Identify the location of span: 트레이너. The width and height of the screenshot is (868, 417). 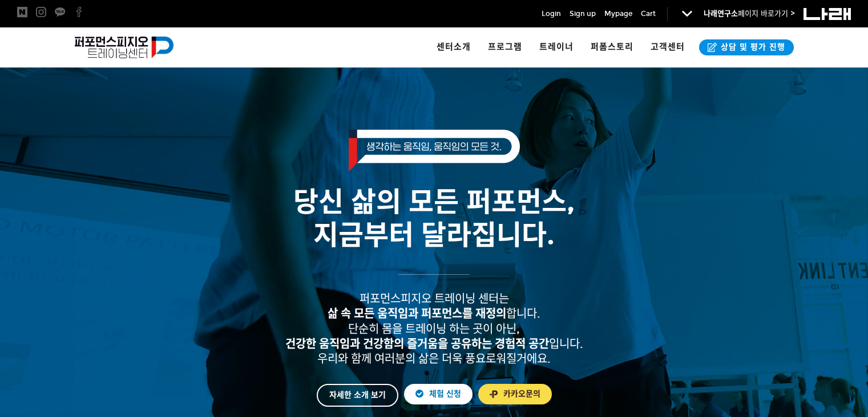
(557, 47).